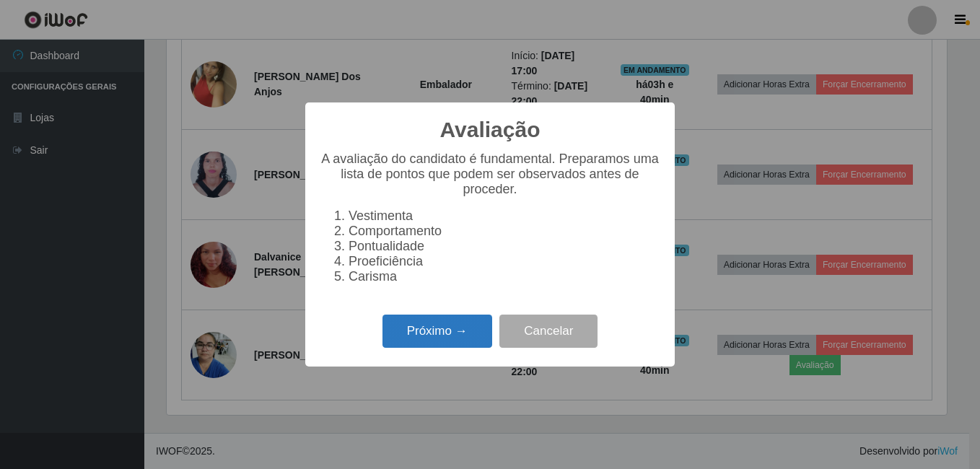  What do you see at coordinates (548, 331) in the screenshot?
I see `button: Cancelar` at bounding box center [548, 331].